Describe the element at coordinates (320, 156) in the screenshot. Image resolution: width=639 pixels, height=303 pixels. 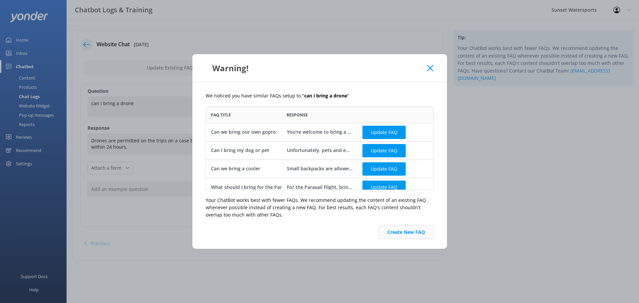
I see `div: grid` at that location.